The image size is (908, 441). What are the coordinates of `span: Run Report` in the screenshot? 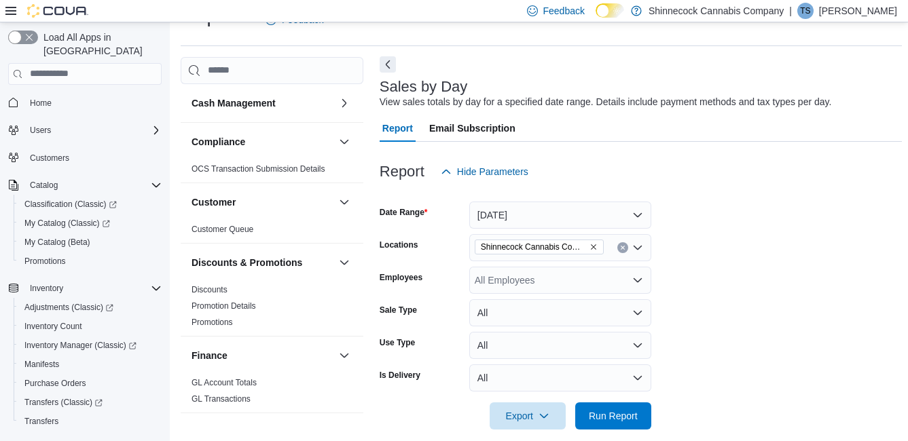 It's located at (613, 416).